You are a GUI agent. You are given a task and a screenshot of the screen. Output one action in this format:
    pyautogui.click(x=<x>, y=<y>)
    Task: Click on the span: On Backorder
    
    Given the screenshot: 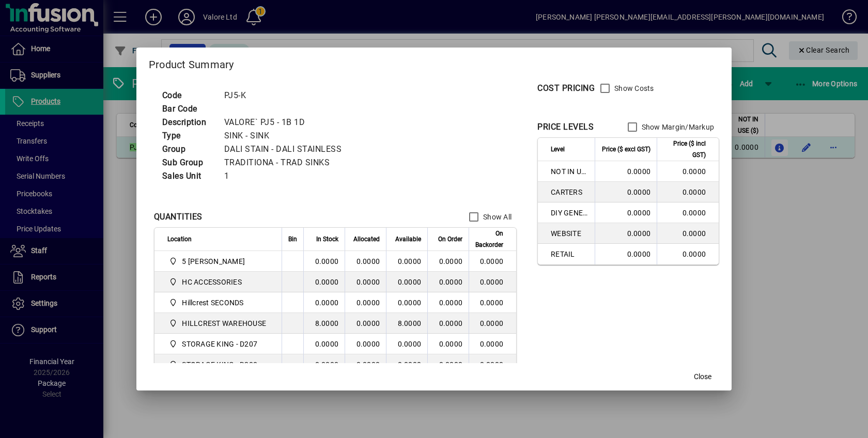 What is the action you would take?
    pyautogui.click(x=490, y=239)
    